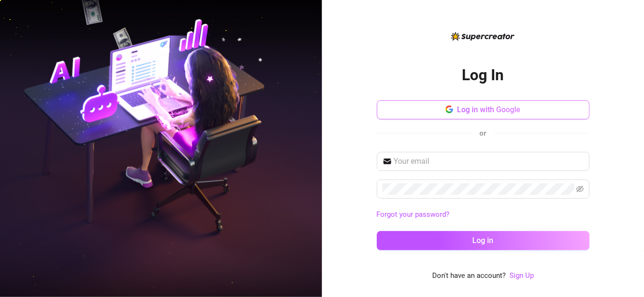 This screenshot has width=644, height=297. Describe the element at coordinates (484, 75) in the screenshot. I see `h2: Log In` at that location.